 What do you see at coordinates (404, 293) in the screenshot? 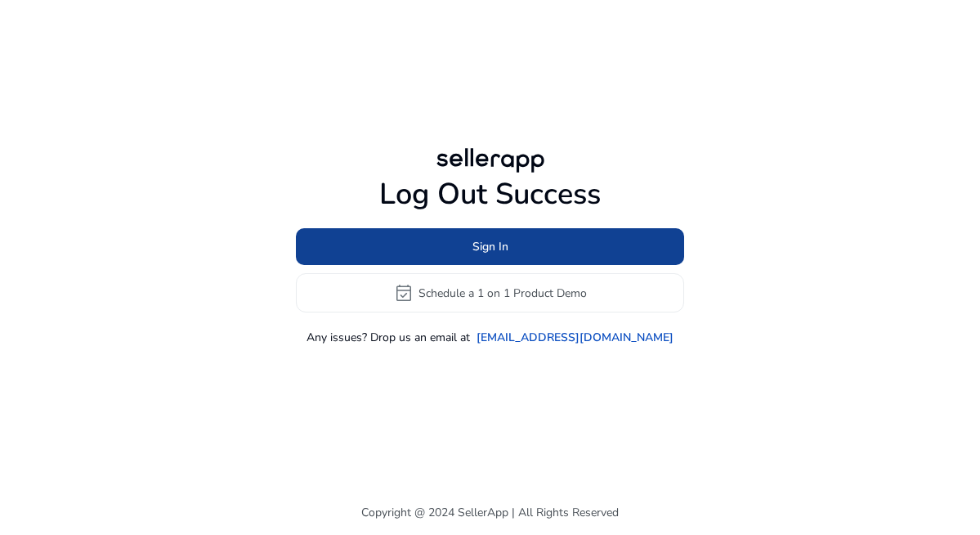
I see `span: event_available` at bounding box center [404, 293].